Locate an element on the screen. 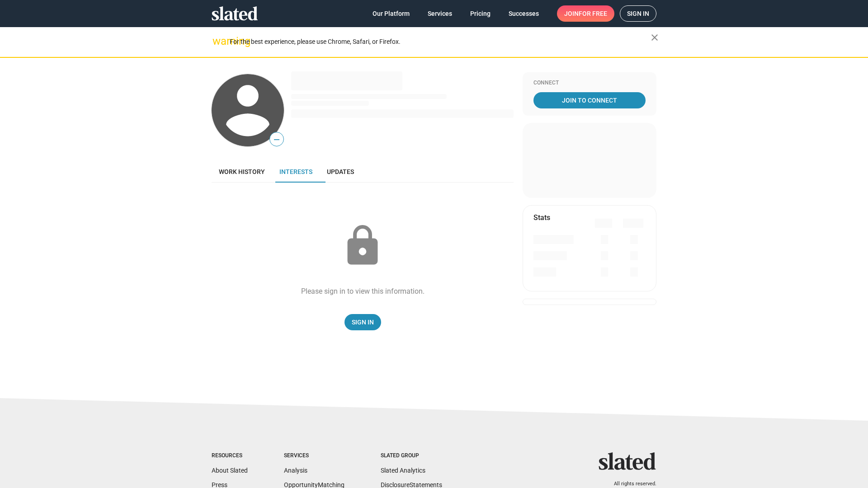  span: Services is located at coordinates (440, 14).